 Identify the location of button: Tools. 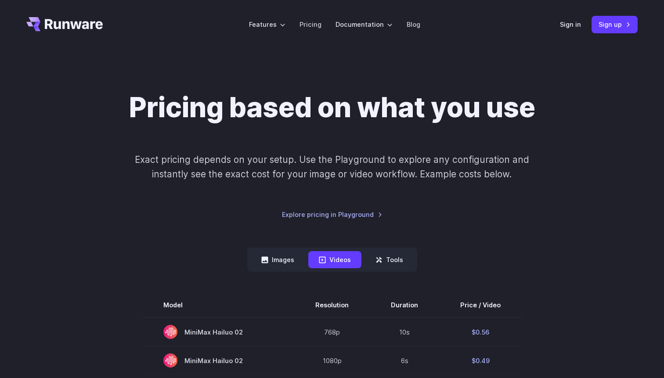
(389, 260).